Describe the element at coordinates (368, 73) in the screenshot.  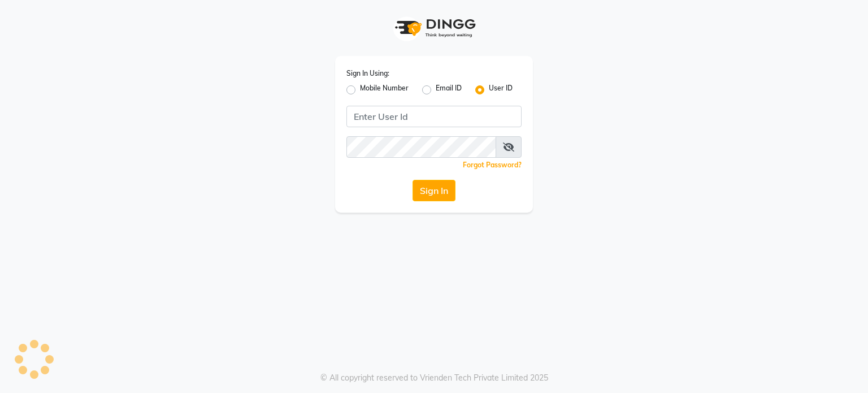
I see `label: Sign In Using:` at that location.